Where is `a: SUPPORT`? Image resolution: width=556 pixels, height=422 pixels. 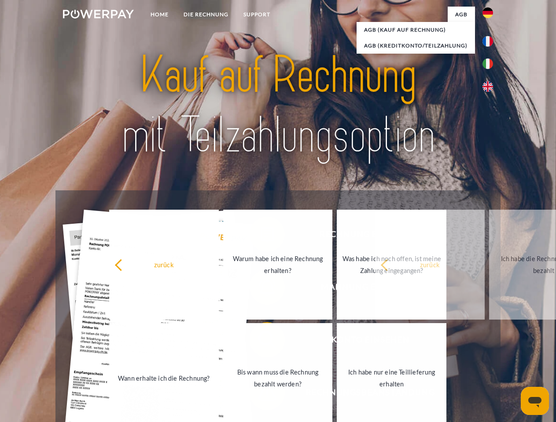 a: SUPPORT is located at coordinates (256, 15).